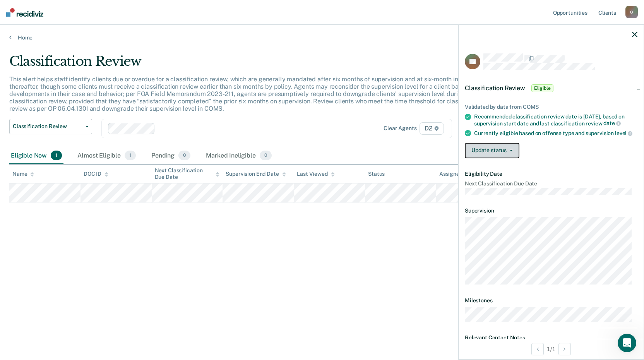  Describe the element at coordinates (376, 174) in the screenshot. I see `div: Status` at that location.